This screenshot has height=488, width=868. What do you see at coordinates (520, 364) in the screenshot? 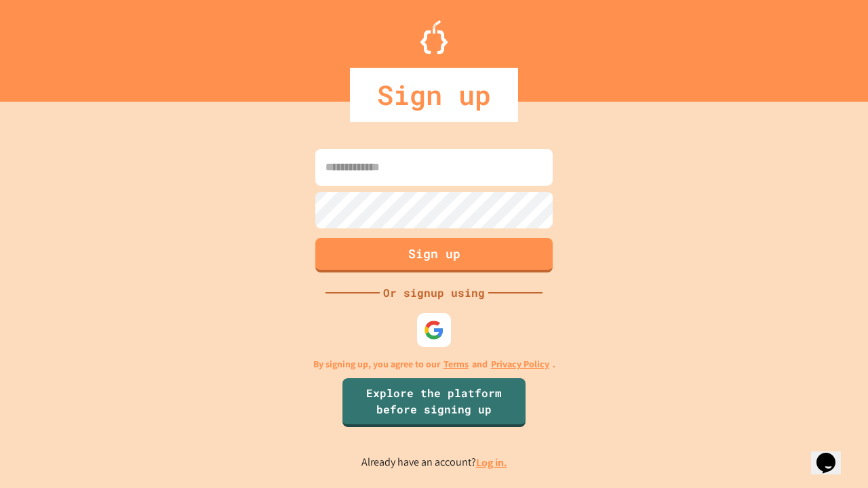
I see `a: Privacy Policy` at bounding box center [520, 364].